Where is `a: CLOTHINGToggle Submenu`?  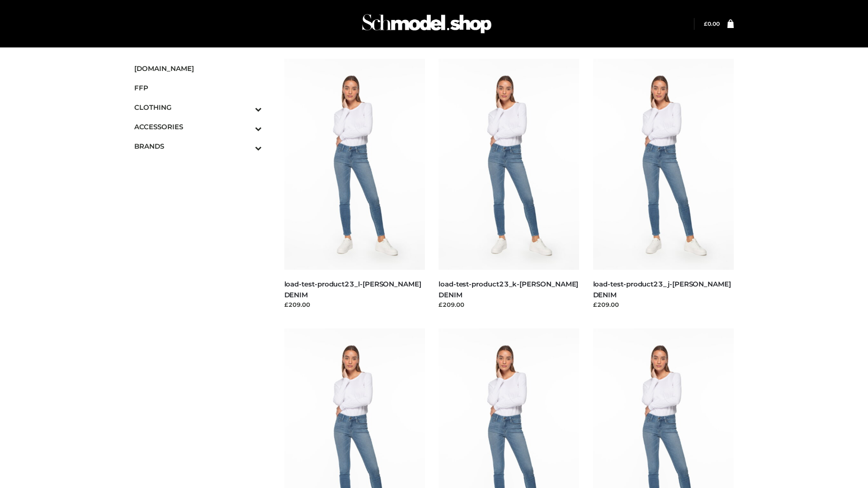 a: CLOTHINGToggle Submenu is located at coordinates (198, 107).